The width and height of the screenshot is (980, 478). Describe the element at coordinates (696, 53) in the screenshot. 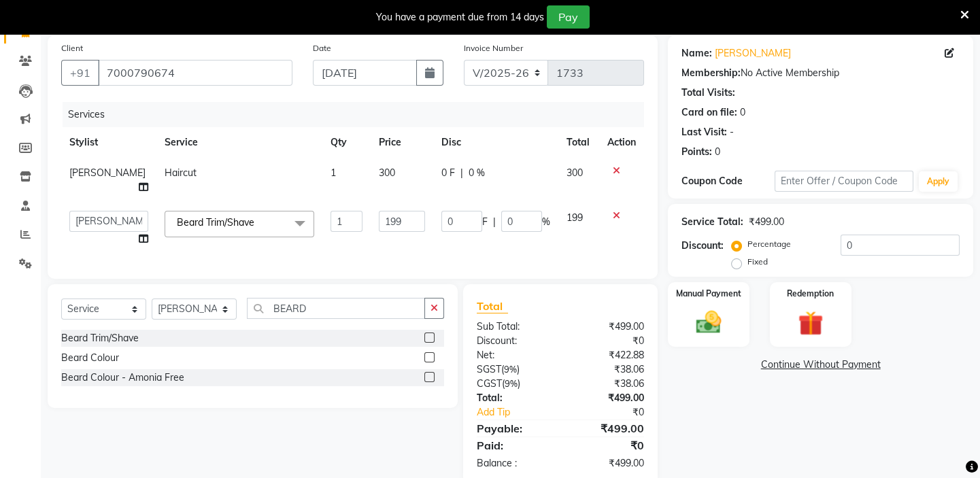

I see `div: Name:` at that location.